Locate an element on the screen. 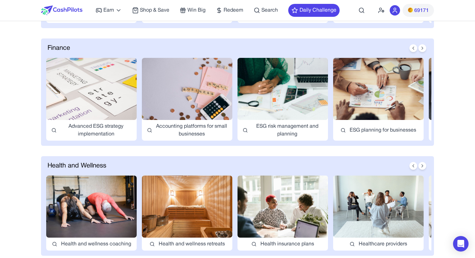  span: 69171 is located at coordinates (422, 11).